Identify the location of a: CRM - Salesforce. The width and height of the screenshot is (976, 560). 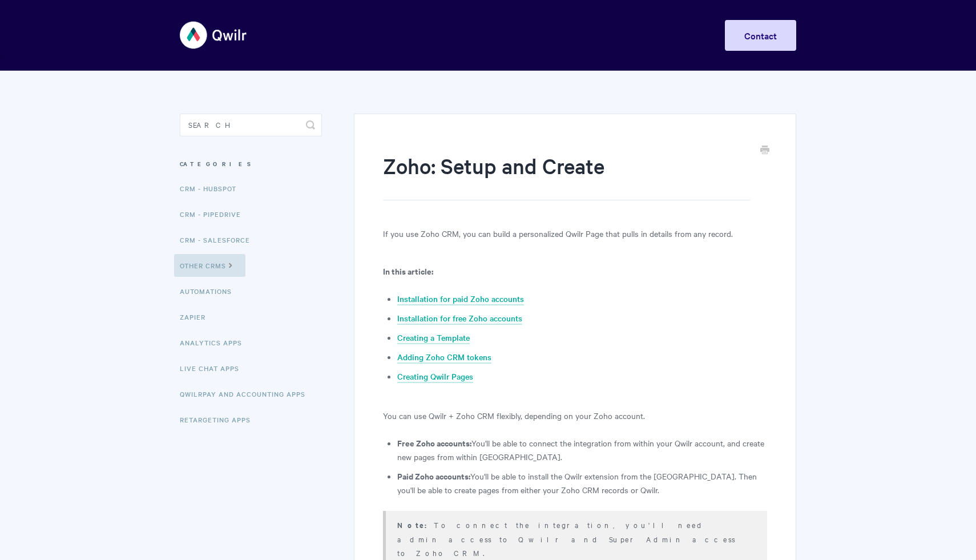
(219, 240).